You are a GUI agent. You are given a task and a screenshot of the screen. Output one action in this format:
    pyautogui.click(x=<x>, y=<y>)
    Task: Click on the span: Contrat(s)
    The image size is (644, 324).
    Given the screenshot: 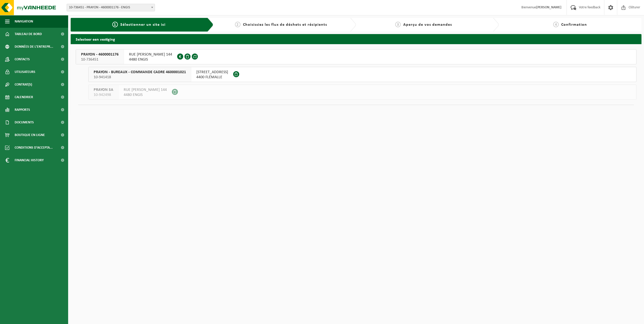 What is the action you would take?
    pyautogui.click(x=23, y=84)
    